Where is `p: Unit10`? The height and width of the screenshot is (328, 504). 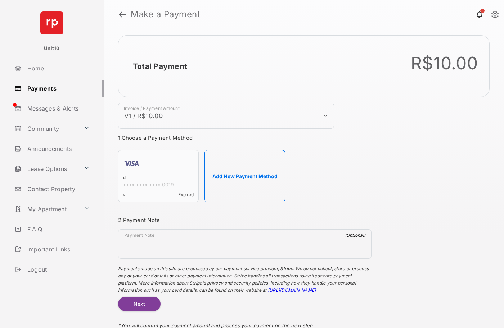
p: Unit10 is located at coordinates (52, 49).